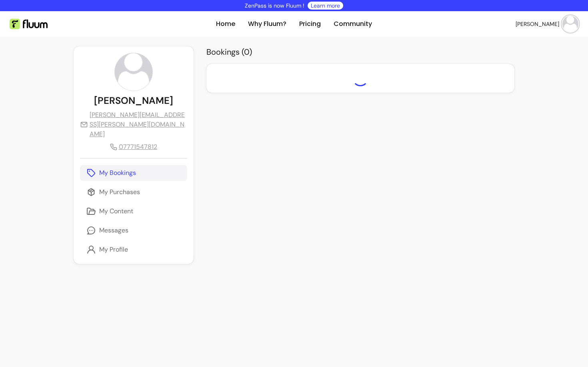  I want to click on a: Why Fluum?, so click(267, 24).